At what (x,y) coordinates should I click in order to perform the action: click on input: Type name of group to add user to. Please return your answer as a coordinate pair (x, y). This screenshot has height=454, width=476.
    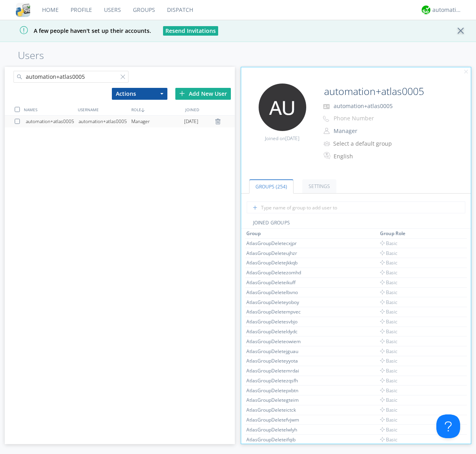
    Looking at the image, I should click on (356, 207).